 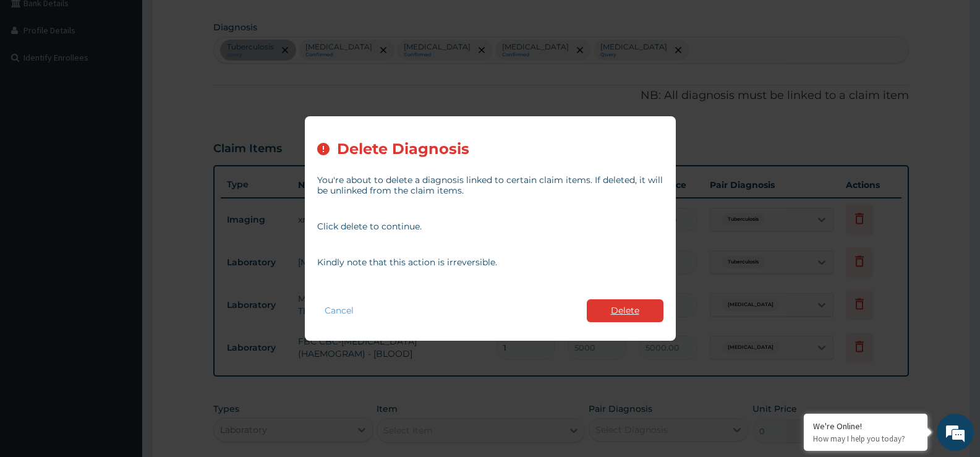 What do you see at coordinates (490, 226) in the screenshot?
I see `p: Click delete to continue.` at bounding box center [490, 226].